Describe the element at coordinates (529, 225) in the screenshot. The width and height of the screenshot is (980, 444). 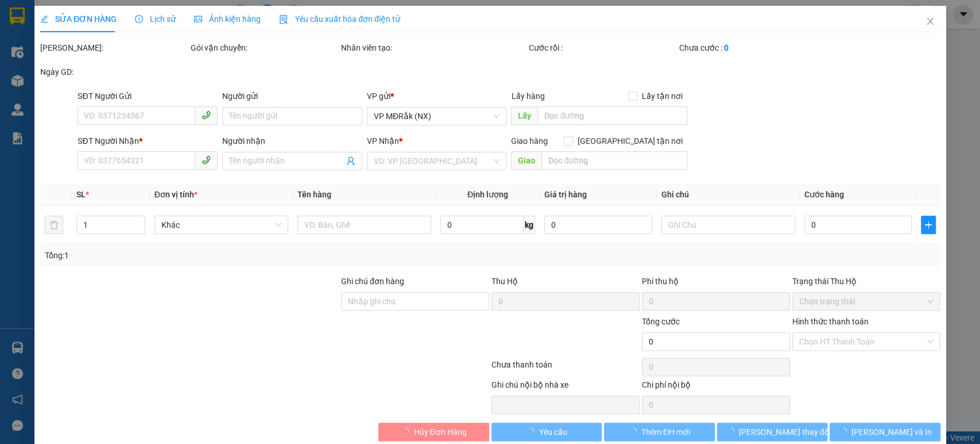
I see `span: kg` at that location.